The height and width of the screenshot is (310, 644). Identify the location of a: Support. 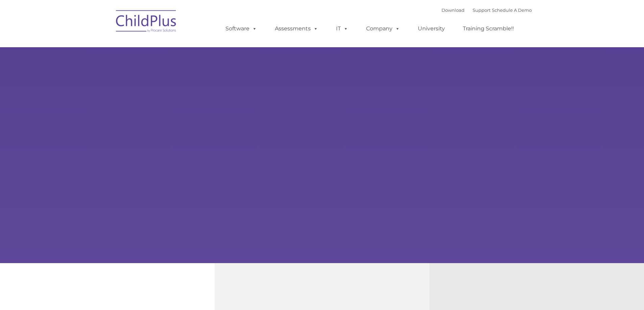
(481, 10).